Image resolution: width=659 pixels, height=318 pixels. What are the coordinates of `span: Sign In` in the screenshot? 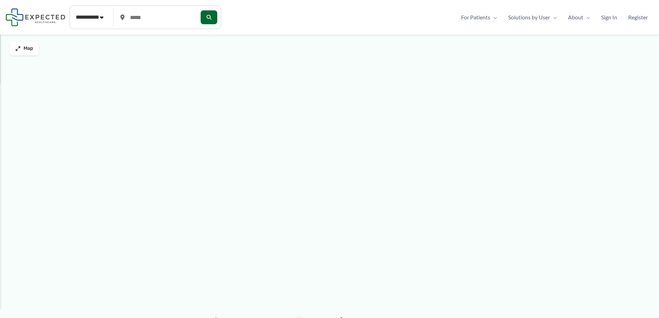 It's located at (609, 17).